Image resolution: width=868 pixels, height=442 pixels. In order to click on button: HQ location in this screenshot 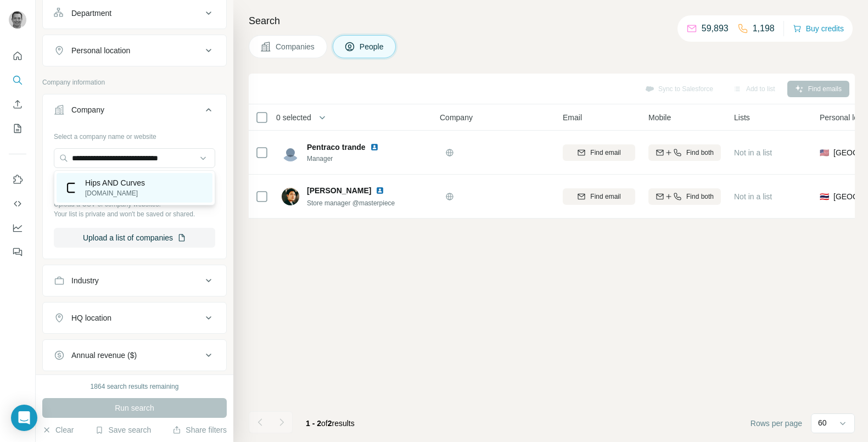, I will do `click(135, 318)`.